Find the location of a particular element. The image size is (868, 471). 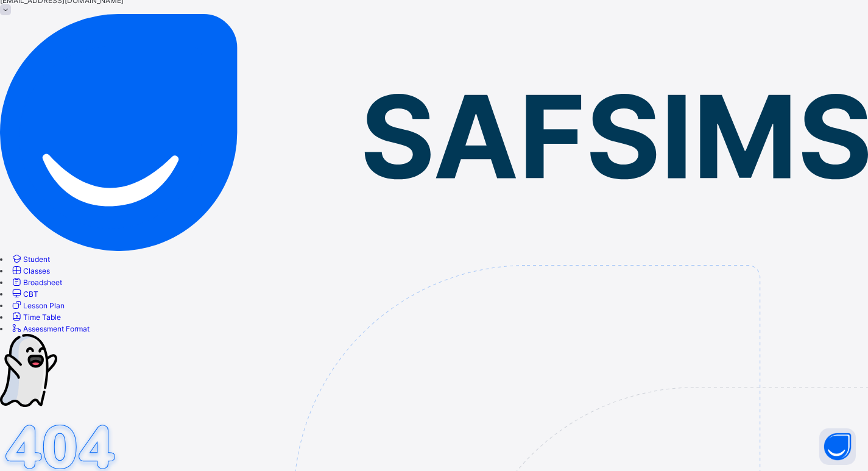

span: Classes is located at coordinates (36, 271).